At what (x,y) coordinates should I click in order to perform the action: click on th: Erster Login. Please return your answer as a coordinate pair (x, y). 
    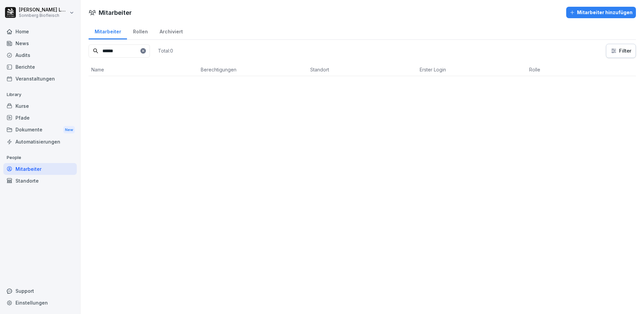
    Looking at the image, I should click on (471, 70).